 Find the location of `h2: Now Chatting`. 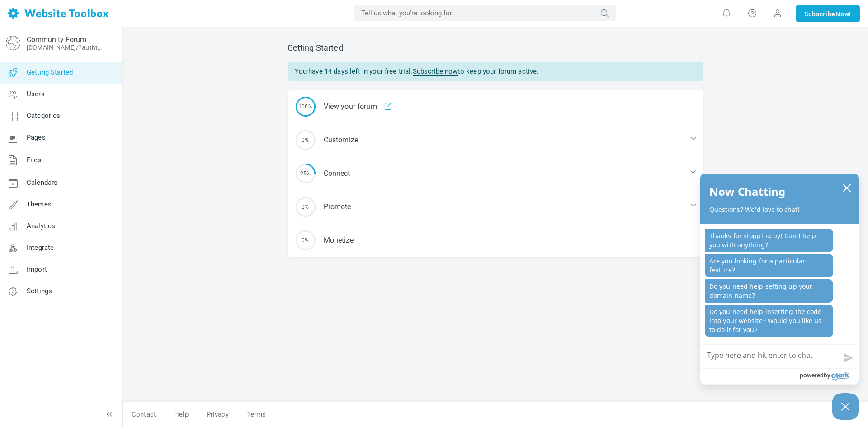

h2: Now Chatting is located at coordinates (747, 191).